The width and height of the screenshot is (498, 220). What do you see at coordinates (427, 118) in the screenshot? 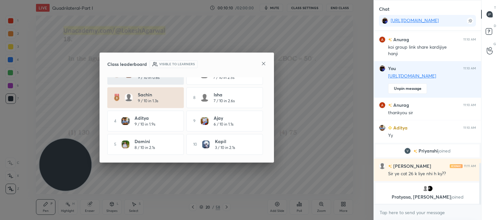
I see `div: grid` at bounding box center [427, 118].